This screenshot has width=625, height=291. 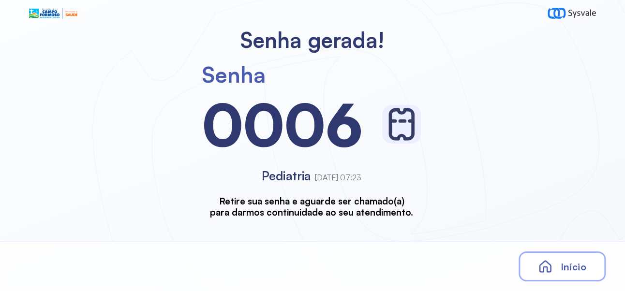 What do you see at coordinates (234, 75) in the screenshot?
I see `div: Senha` at bounding box center [234, 75].